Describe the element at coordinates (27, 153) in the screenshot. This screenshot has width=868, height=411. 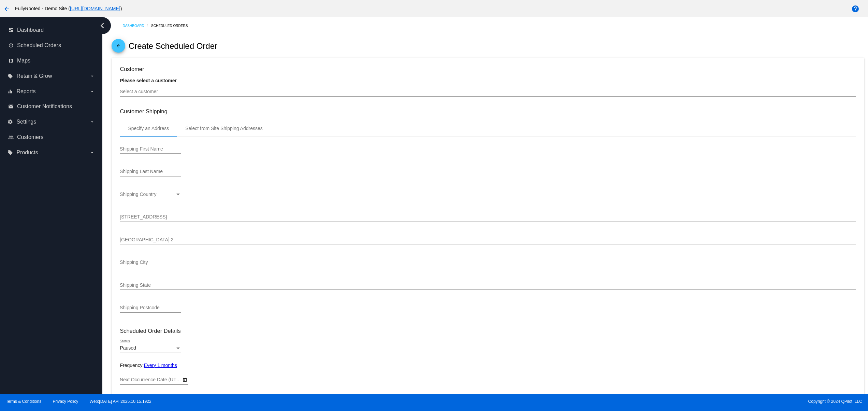
I see `span: Products` at that location.